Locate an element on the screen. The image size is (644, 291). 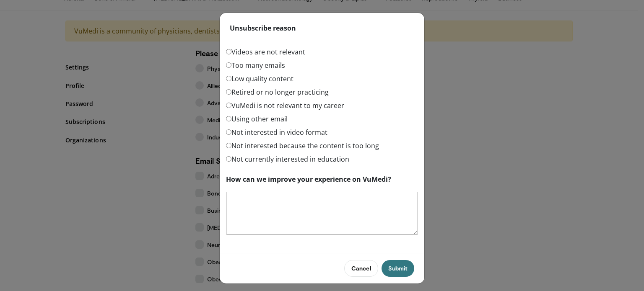
label: Not currently interested in education is located at coordinates (287, 159).